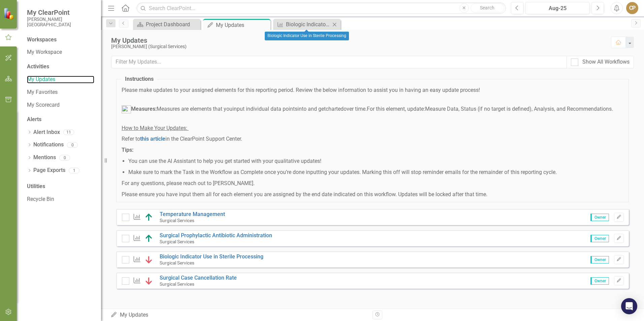 This screenshot has height=321, width=644. I want to click on a: My Updates, so click(60, 79).